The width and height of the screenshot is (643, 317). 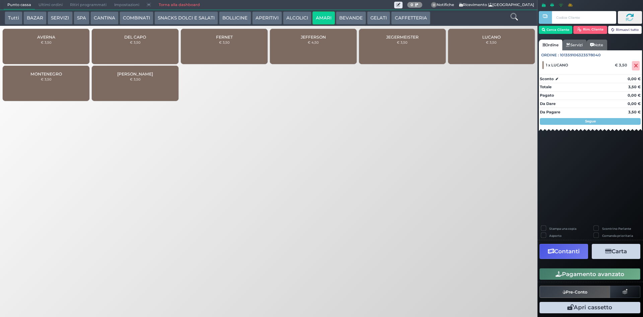 What do you see at coordinates (324, 18) in the screenshot?
I see `button: AMARI` at bounding box center [324, 18].